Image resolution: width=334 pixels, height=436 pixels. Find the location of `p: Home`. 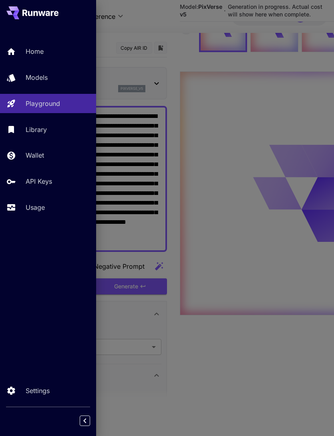

p: Home is located at coordinates (34, 51).